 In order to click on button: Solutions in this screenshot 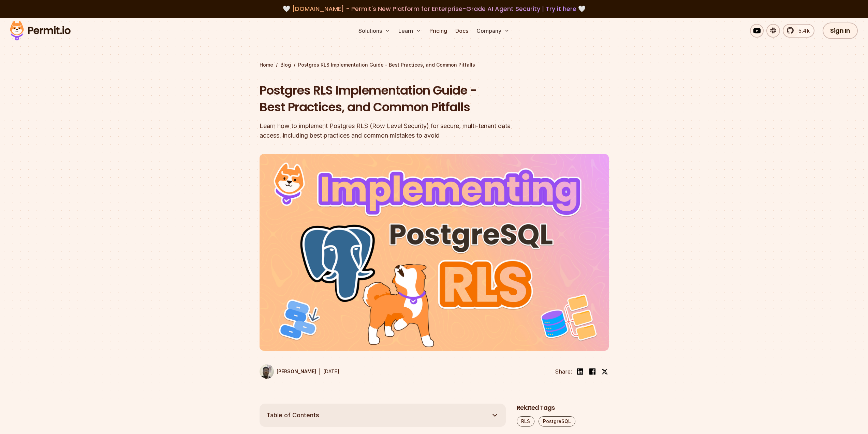, I will do `click(374, 31)`.